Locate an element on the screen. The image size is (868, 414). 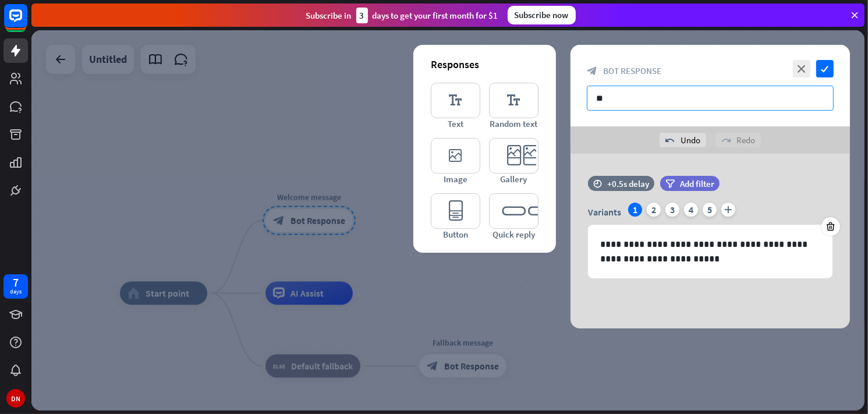
div: +0.5s delay is located at coordinates (628, 183).